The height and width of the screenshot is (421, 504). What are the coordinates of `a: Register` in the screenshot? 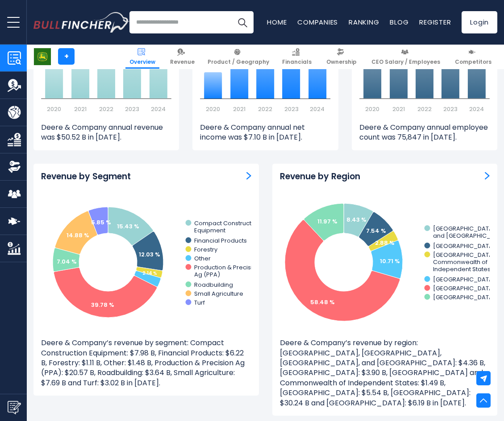 It's located at (435, 22).